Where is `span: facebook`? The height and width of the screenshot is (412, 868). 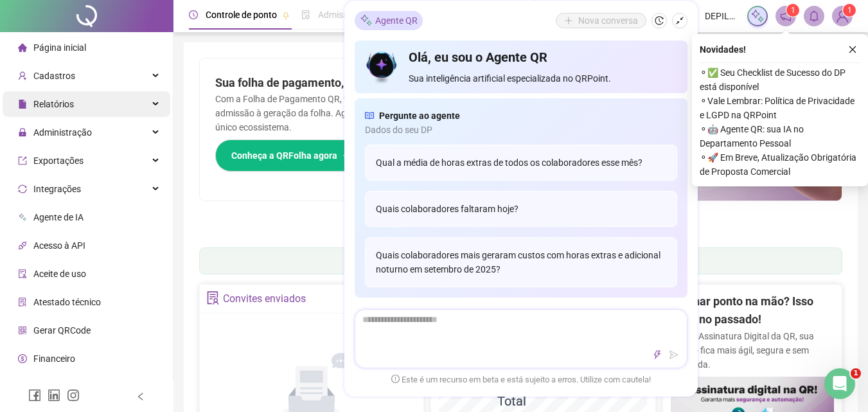
span: facebook is located at coordinates (35, 395).